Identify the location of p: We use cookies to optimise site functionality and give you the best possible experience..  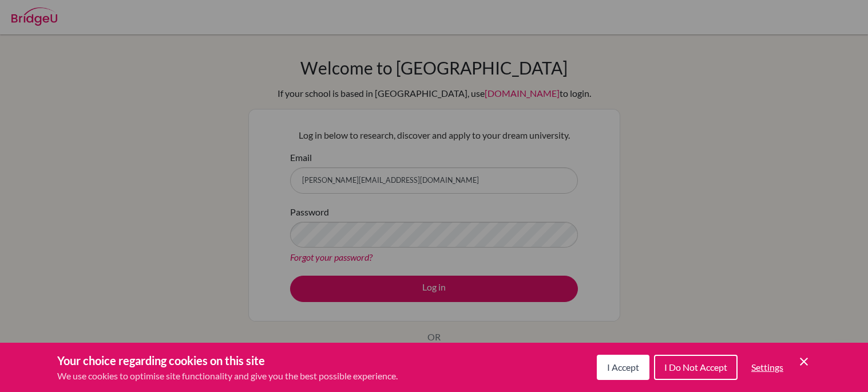
(227, 376).